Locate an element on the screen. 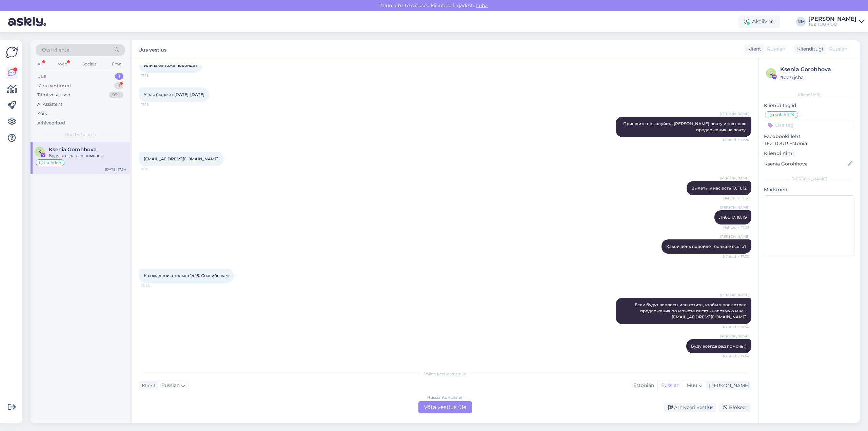  label: Uus vestlus is located at coordinates (152, 49).